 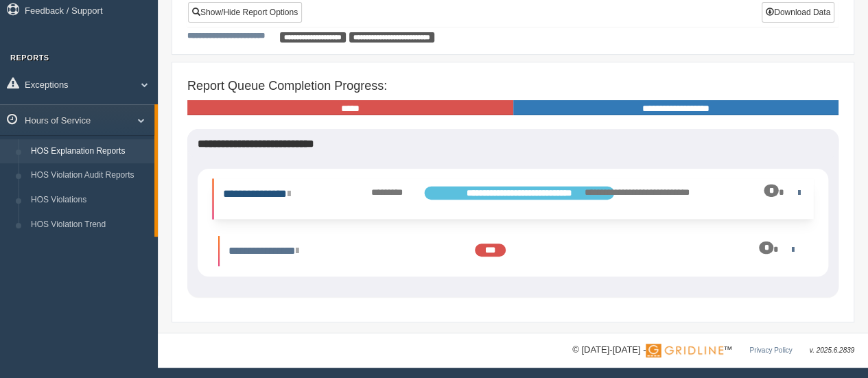 What do you see at coordinates (684, 351) in the screenshot?
I see `img: Gridline` at bounding box center [684, 351].